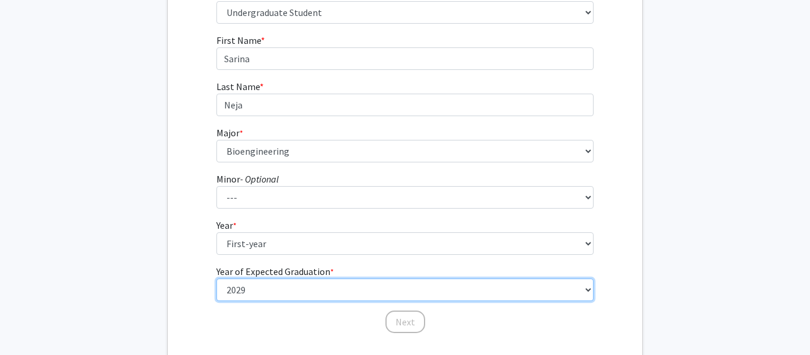 This screenshot has width=810, height=355. What do you see at coordinates (259, 179) in the screenshot?
I see `i: - Optional` at bounding box center [259, 179].